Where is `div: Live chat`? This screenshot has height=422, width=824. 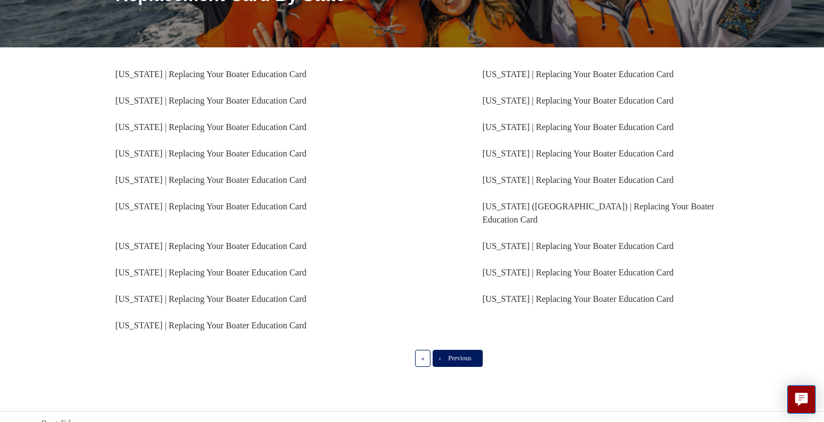 div: Live chat is located at coordinates (801, 399).